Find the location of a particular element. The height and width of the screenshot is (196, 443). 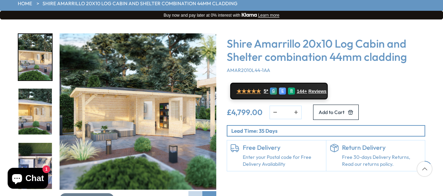

span: Reviews is located at coordinates (317, 92).